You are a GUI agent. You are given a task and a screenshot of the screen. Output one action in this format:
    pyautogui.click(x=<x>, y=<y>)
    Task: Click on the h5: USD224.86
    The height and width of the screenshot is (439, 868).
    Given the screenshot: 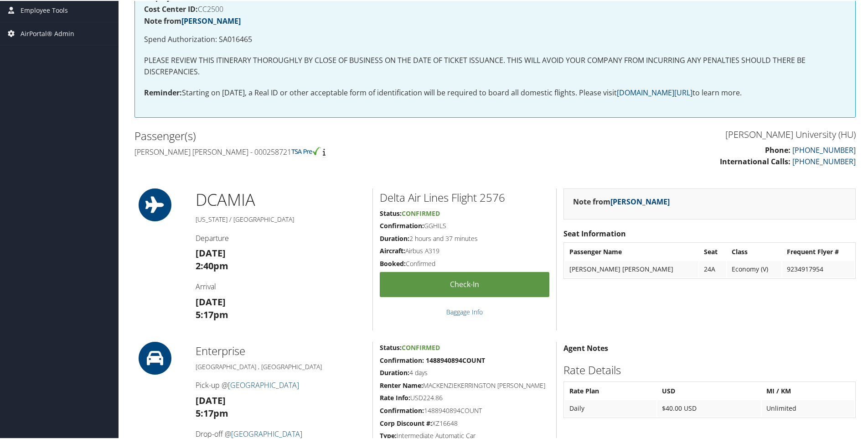 What is the action you would take?
    pyautogui.click(x=465, y=397)
    